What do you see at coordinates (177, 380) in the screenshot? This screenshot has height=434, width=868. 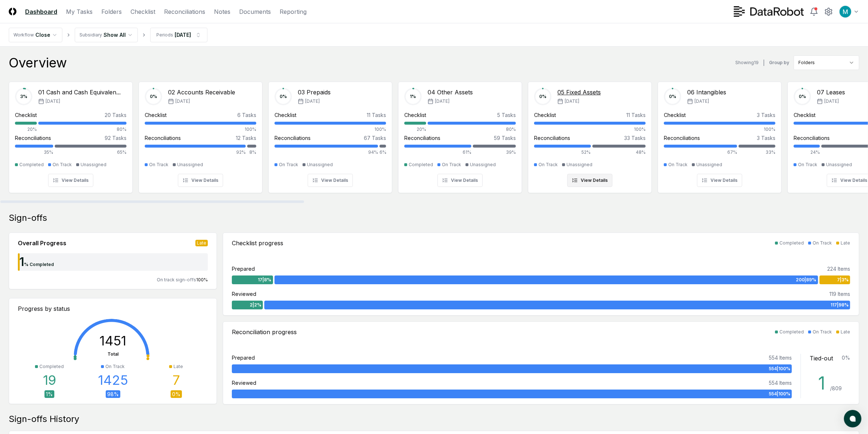 I see `div: 7` at bounding box center [177, 380].